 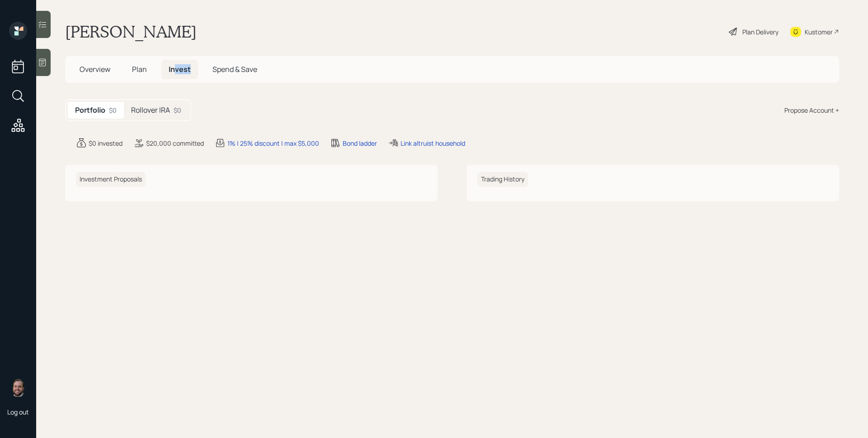 What do you see at coordinates (95, 69) in the screenshot?
I see `span: Overview` at bounding box center [95, 69].